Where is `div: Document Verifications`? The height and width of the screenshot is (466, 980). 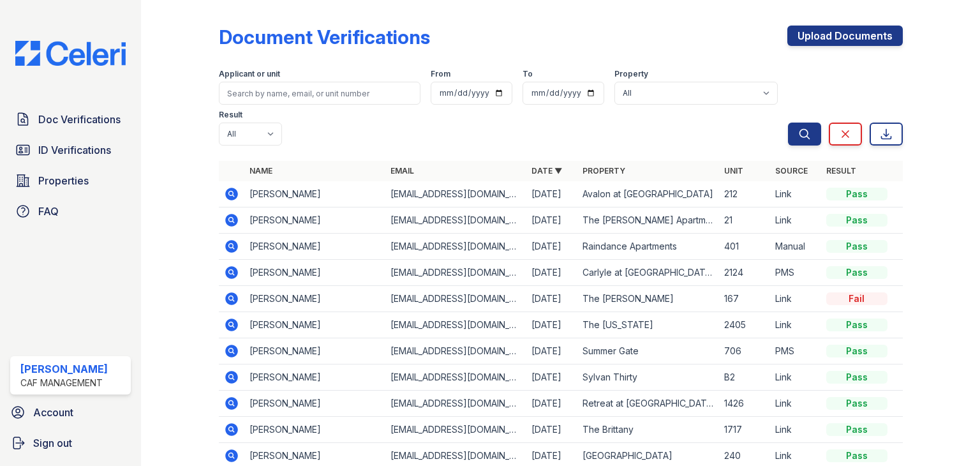
div: Document Verifications is located at coordinates (324, 37).